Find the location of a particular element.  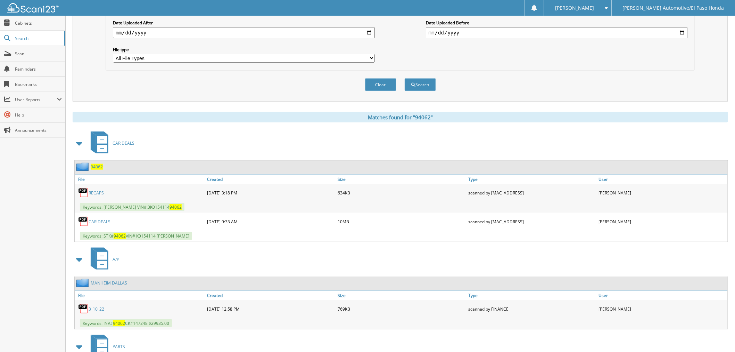

span: User Reports is located at coordinates (36, 99).